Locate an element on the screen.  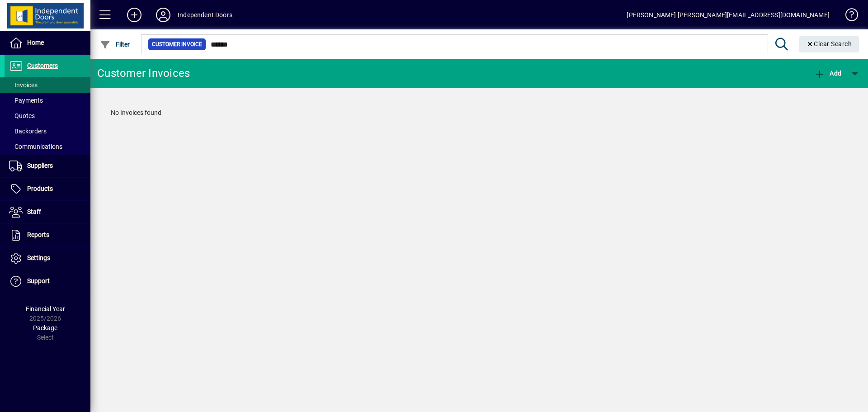
span: Backorders is located at coordinates (27, 131).